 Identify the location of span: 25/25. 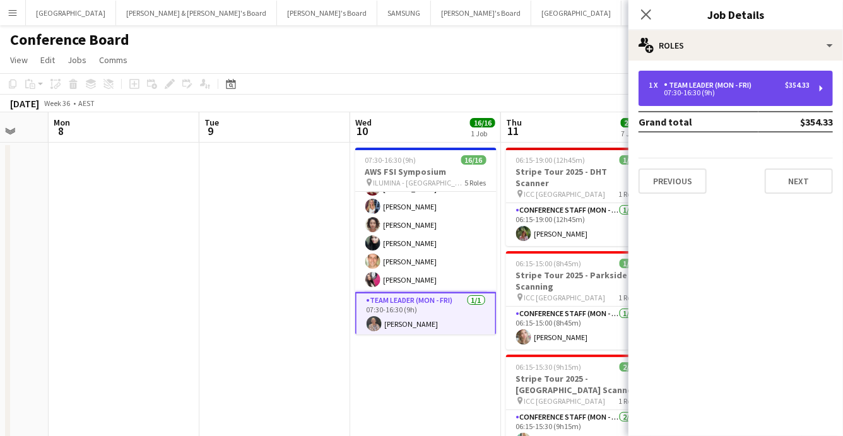
(633, 122).